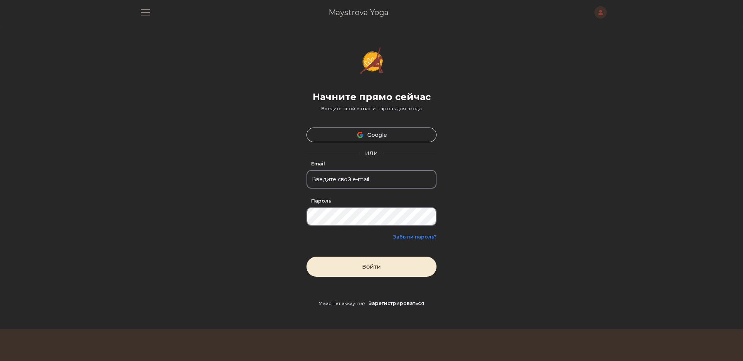 The image size is (743, 361). What do you see at coordinates (358, 12) in the screenshot?
I see `a: Maystrova Yoga` at bounding box center [358, 12].